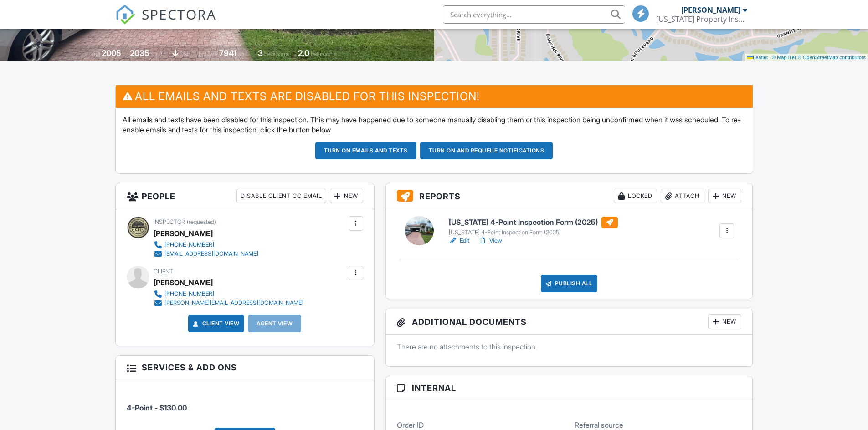 This screenshot has width=868, height=430. Describe the element at coordinates (245, 196) in the screenshot. I see `h3: People` at that location.